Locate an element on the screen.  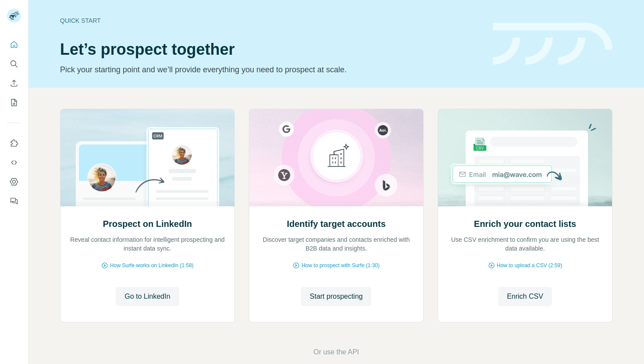
h1: Let’s prospect together is located at coordinates (271, 49).